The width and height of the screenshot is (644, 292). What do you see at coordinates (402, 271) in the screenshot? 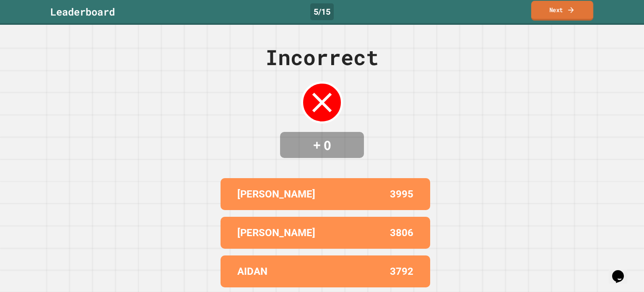
I see `p: 3792` at bounding box center [402, 271].